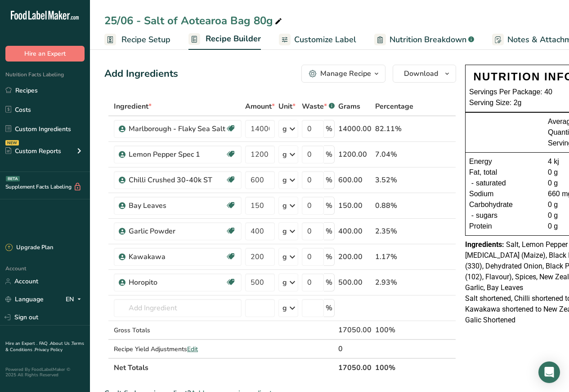 This screenshot has width=569, height=392. I want to click on div: 0, so click(355, 349).